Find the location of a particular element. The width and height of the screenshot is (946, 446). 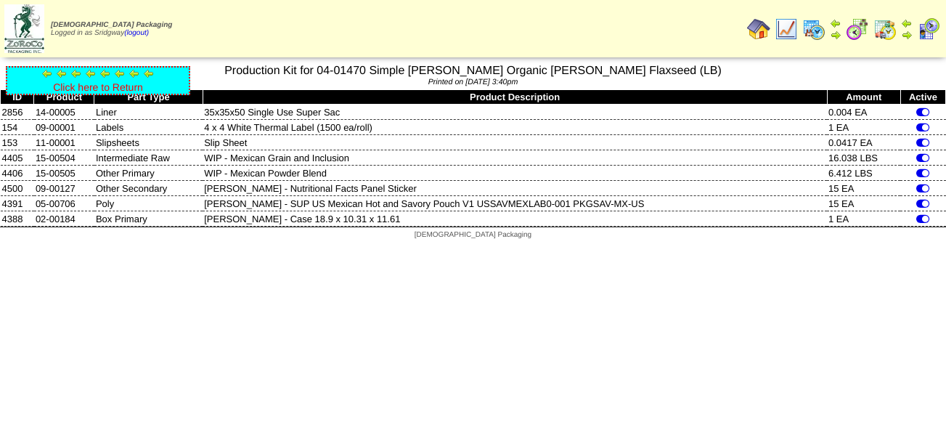

td: 11-00001 is located at coordinates (64, 142).